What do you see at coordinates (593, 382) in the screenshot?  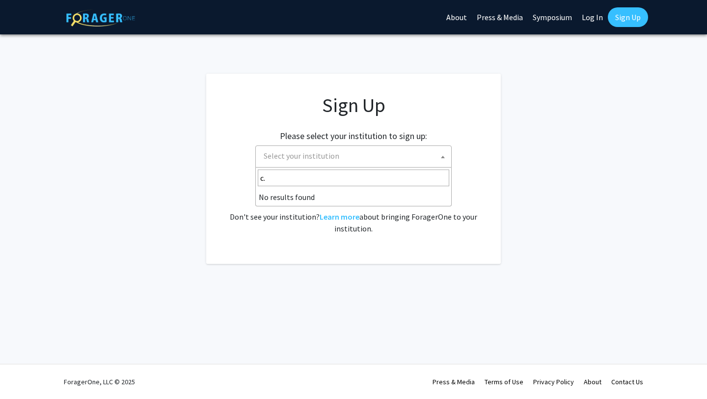 I see `a: About` at bounding box center [593, 382].